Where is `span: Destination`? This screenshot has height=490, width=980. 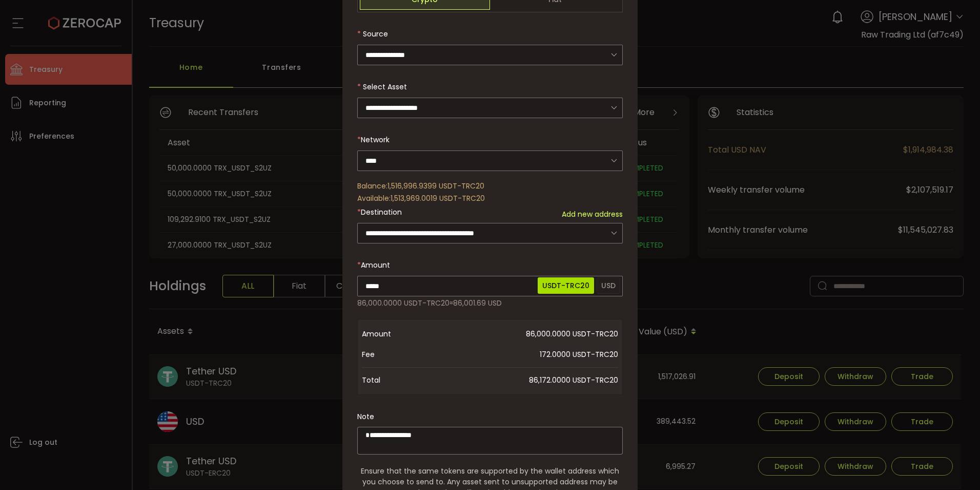 span: Destination is located at coordinates (381, 212).